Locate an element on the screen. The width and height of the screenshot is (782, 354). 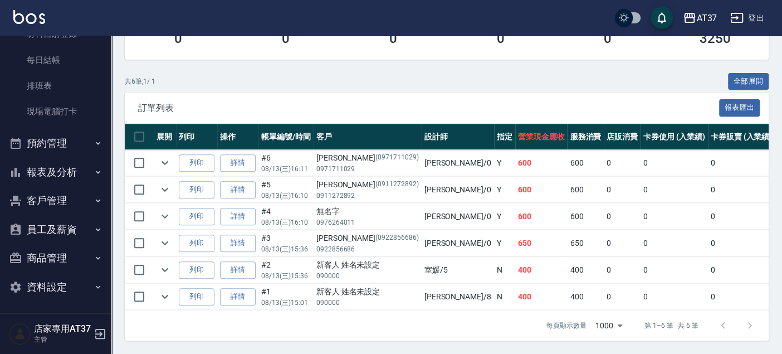
button: 預約管理 is located at coordinates (56, 143).